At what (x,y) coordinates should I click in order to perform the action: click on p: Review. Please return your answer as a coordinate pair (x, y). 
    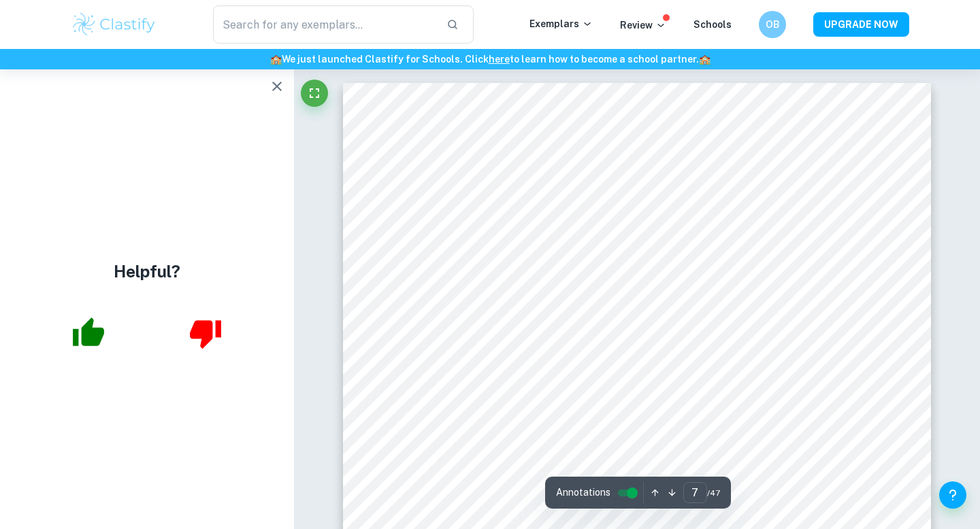
    Looking at the image, I should click on (643, 25).